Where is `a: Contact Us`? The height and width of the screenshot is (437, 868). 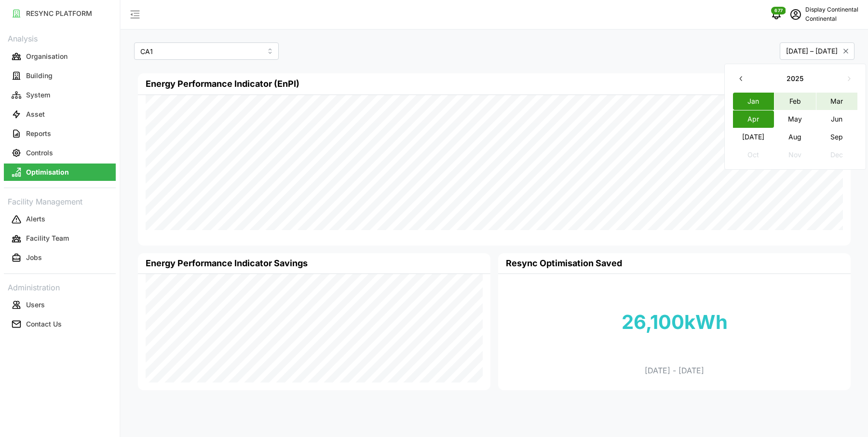 a: Contact Us is located at coordinates (60, 324).